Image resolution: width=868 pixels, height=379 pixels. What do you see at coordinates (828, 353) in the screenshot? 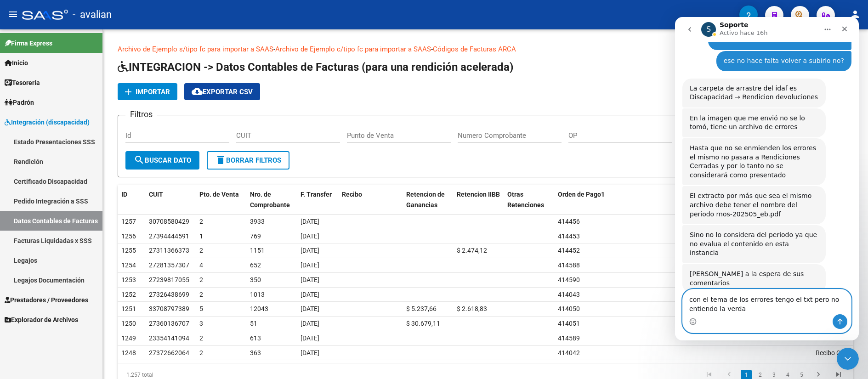
I see `span: Recibo C` at bounding box center [828, 353].